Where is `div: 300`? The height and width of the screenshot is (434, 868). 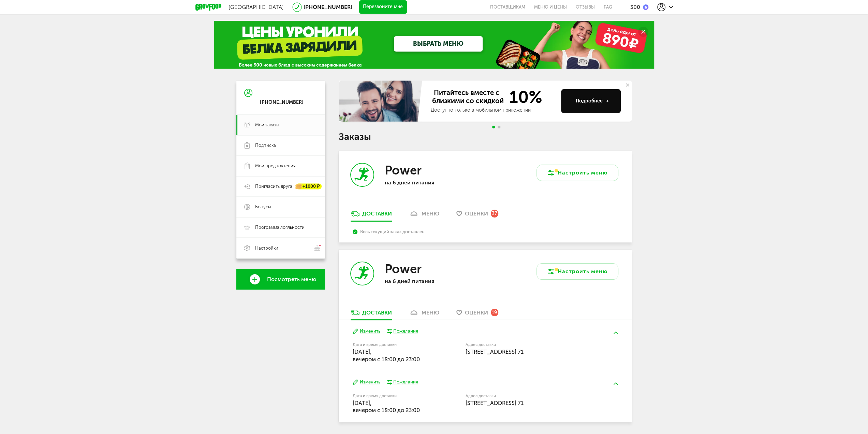 div: 300 is located at coordinates (635, 7).